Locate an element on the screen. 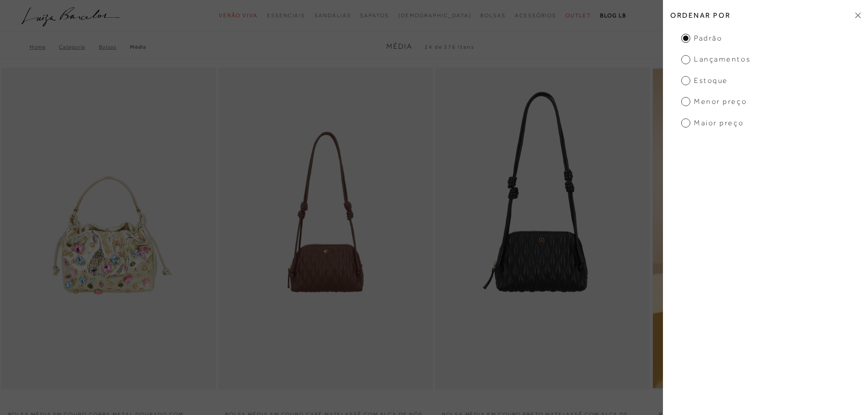 This screenshot has width=868, height=415. img: BOLSA MÉDIA EM VERNIZ CAFÉ COM ALÇAS DE NÓ is located at coordinates (759, 228).